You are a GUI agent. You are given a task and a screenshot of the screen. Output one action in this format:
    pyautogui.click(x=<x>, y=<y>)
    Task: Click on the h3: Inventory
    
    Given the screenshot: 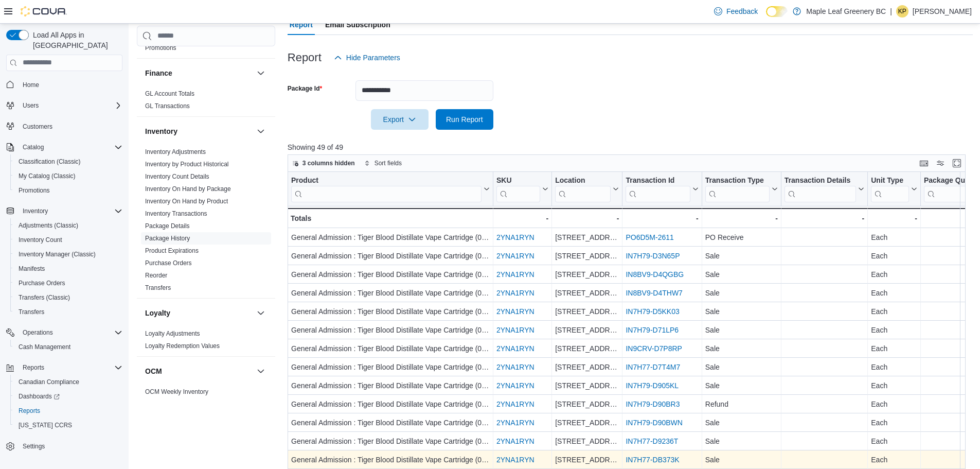 What is the action you would take?
    pyautogui.click(x=161, y=132)
    